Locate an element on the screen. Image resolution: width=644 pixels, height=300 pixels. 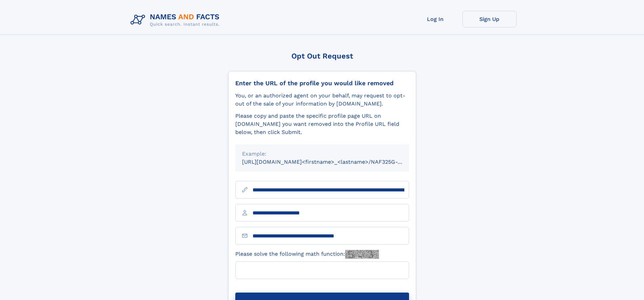
div: Enter the URL of the profile you would like removed is located at coordinates (323, 83).